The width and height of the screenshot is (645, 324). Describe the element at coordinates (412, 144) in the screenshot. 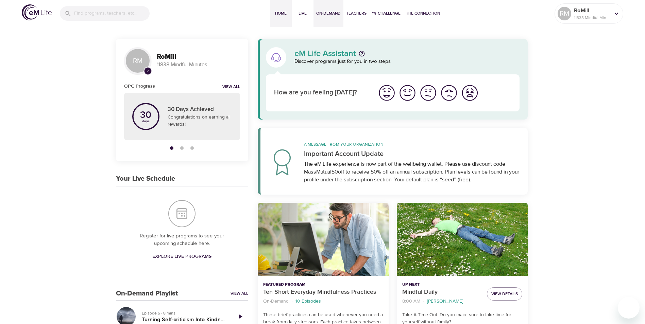

I see `p: A message from your organization` at that location.